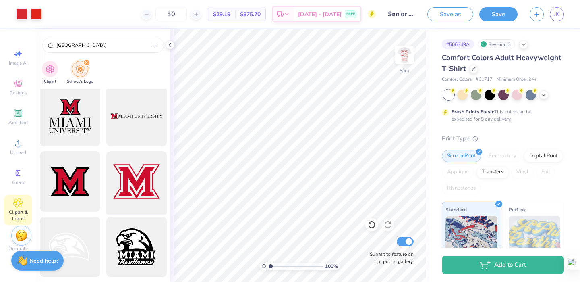 The image size is (580, 282). Describe the element at coordinates (503, 138) in the screenshot. I see `div: Print Type` at that location.